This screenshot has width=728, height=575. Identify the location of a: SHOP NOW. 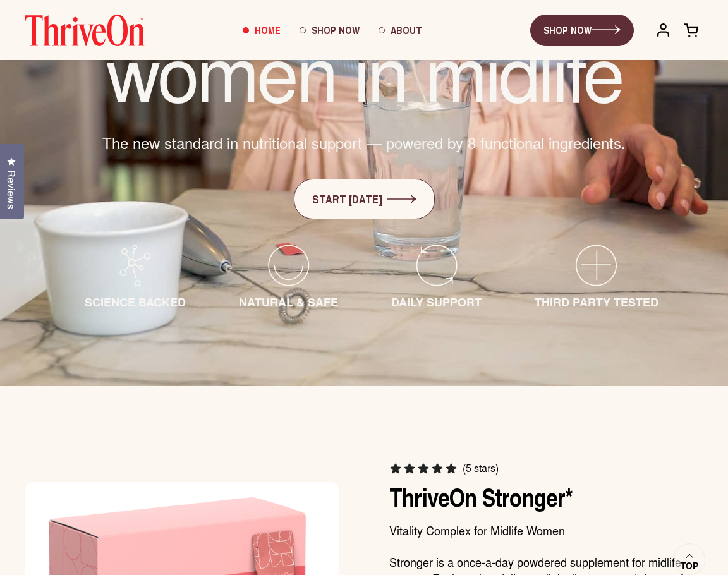
(582, 30).